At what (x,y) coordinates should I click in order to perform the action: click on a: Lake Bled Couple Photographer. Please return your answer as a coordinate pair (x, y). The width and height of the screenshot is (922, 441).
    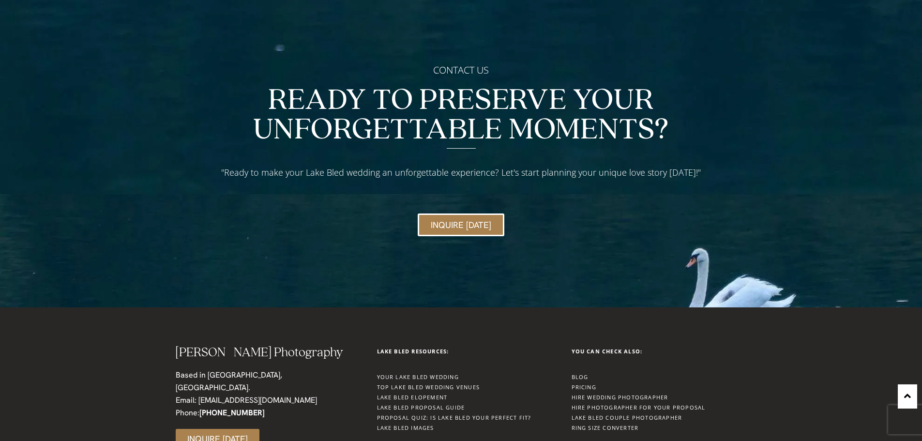
    Looking at the image, I should click on (627, 417).